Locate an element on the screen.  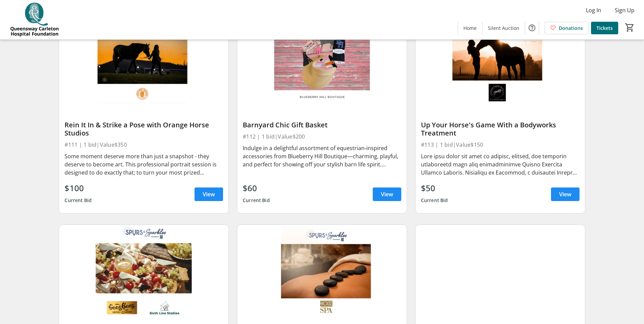
div: $60 is located at coordinates (256, 188).